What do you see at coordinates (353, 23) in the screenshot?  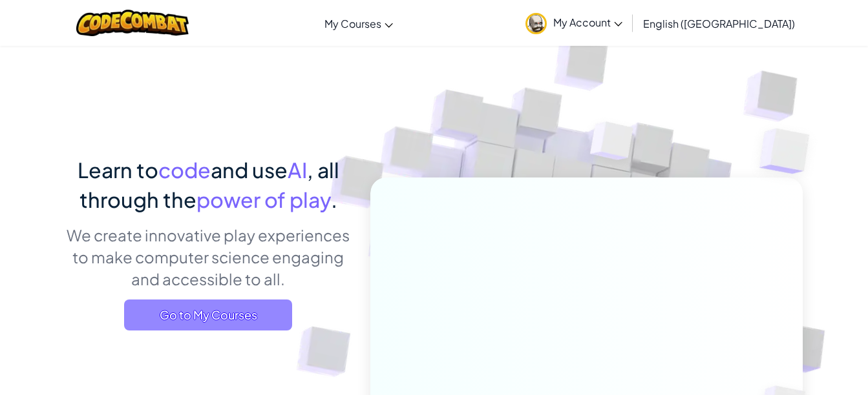 I see `span: My Courses` at bounding box center [353, 23].